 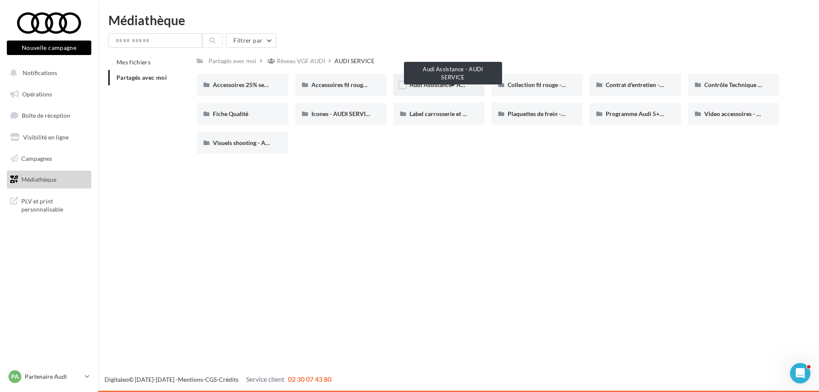 What do you see at coordinates (251, 41) in the screenshot?
I see `button: Filtrer par` at bounding box center [251, 41].